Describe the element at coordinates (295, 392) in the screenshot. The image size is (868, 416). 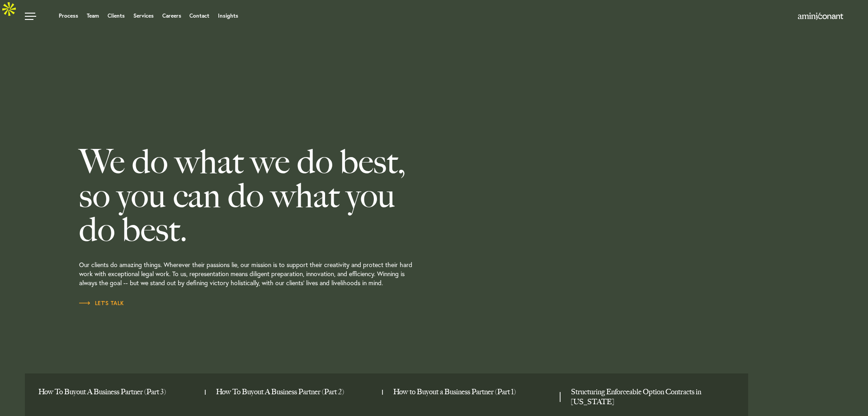
I see `a: How To Buyout A Business Partner (Part 2)` at that location.